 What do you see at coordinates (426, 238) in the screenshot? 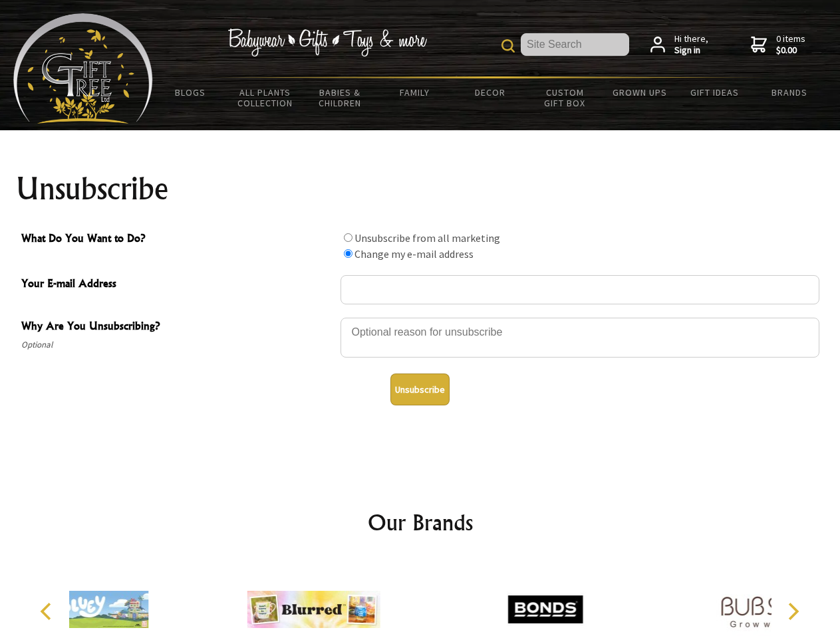
I see `label: Unsubscribe from all marketing` at bounding box center [426, 238].